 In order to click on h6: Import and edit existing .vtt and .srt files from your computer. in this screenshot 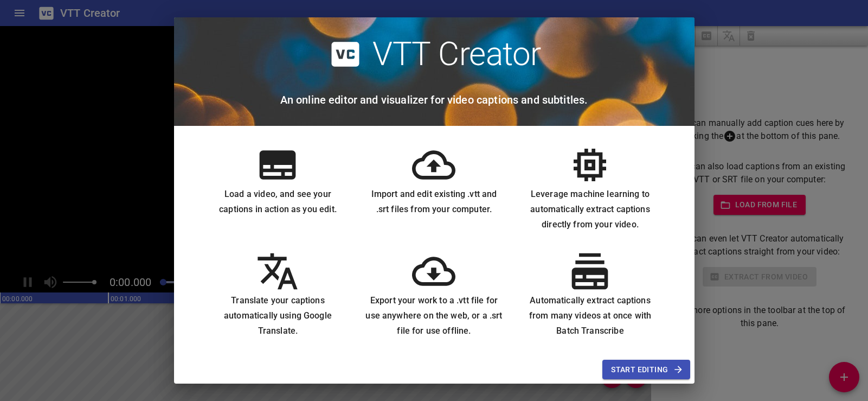, I will do `click(434, 202)`.